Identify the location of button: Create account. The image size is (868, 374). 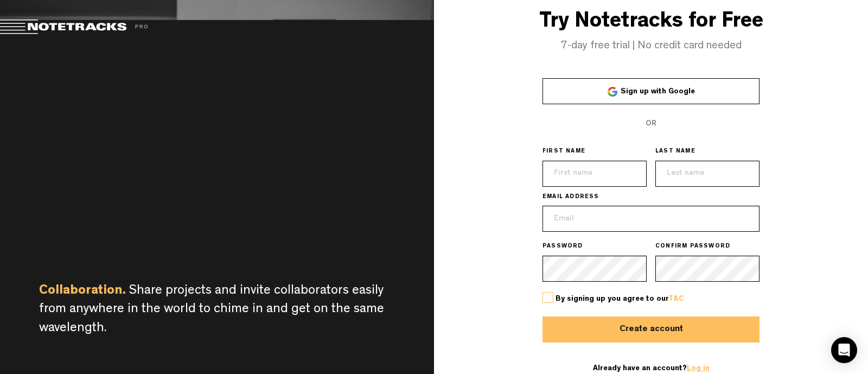
(651, 330).